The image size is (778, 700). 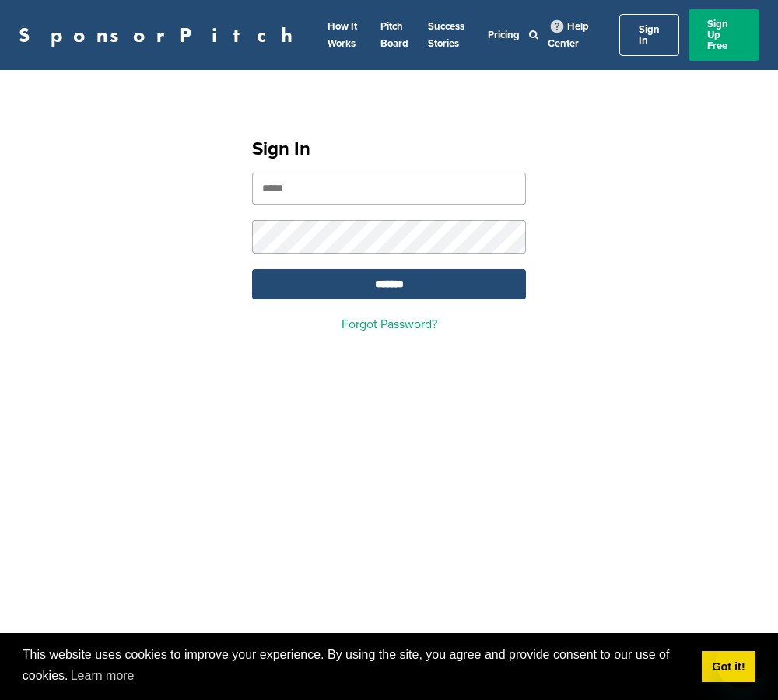 I want to click on a: Sign In, so click(x=649, y=35).